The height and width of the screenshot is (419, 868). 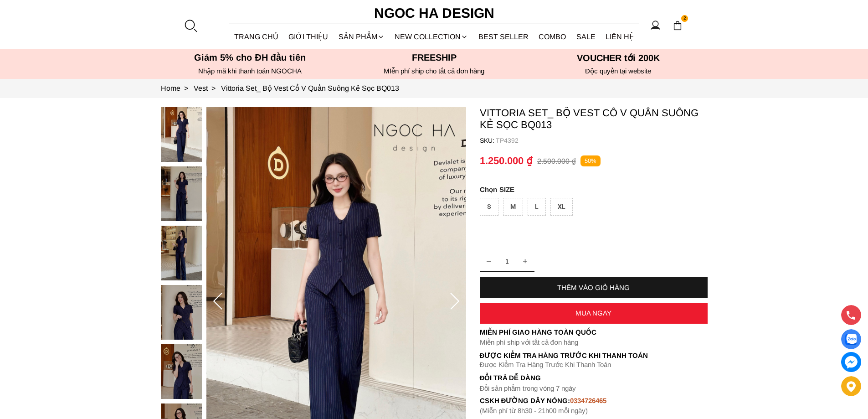 What do you see at coordinates (851, 339) in the screenshot?
I see `a: Display image` at bounding box center [851, 339].